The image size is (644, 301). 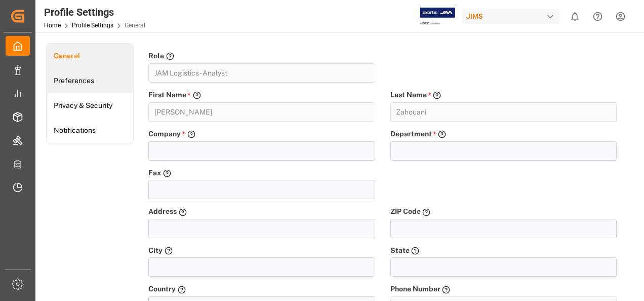 What do you see at coordinates (400, 250) in the screenshot?
I see `label: State` at bounding box center [400, 250].